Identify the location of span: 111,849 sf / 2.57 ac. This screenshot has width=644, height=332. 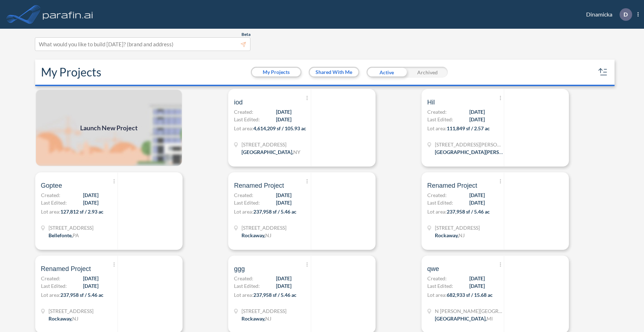
(468, 128).